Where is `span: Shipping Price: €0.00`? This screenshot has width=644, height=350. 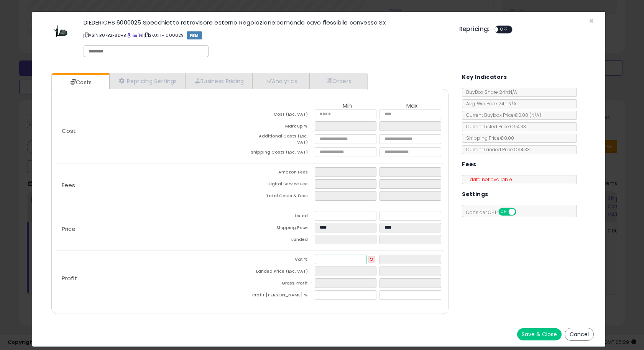
span: Shipping Price: €0.00 is located at coordinates (488, 138).